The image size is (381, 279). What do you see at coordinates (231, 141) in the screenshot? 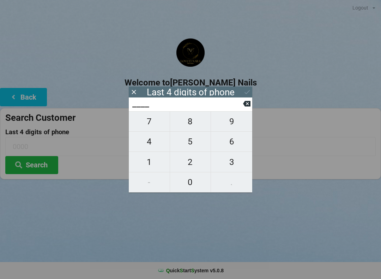
I see `span: 6` at bounding box center [231, 141].